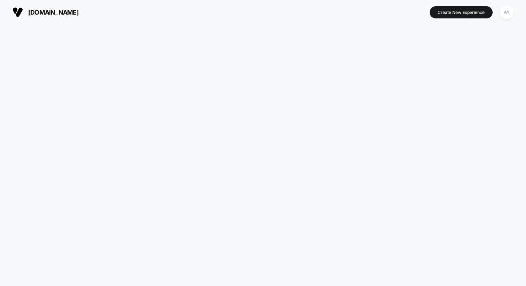  I want to click on div: AY, so click(506, 12).